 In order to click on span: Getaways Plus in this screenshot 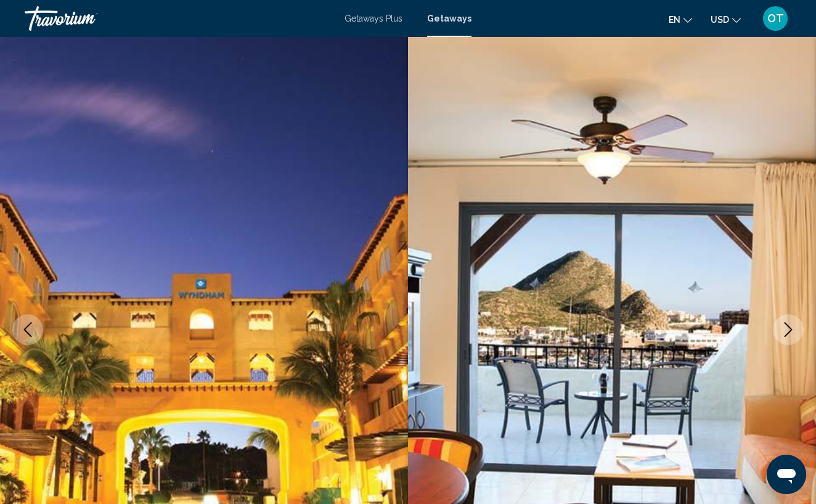, I will do `click(373, 18)`.